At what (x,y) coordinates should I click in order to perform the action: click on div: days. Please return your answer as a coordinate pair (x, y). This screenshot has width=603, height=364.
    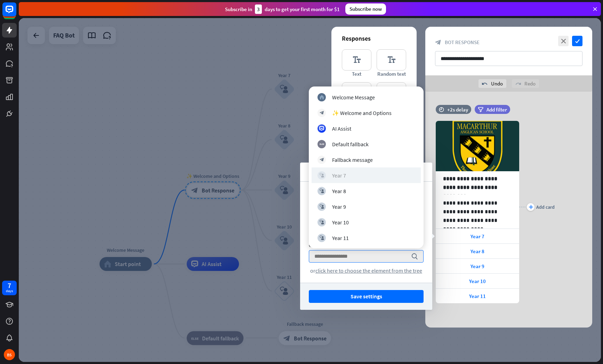
    Looking at the image, I should click on (10, 291).